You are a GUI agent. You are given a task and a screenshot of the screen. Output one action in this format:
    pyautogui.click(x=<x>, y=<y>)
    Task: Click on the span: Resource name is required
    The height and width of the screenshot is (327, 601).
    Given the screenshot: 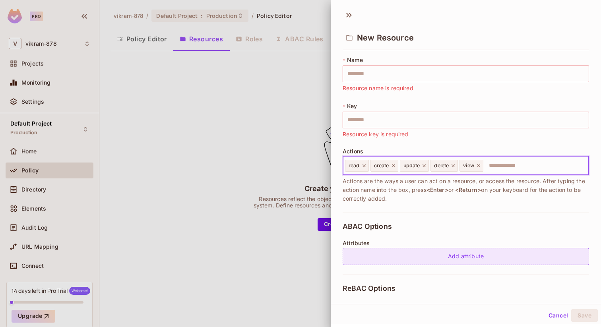 What is the action you would take?
    pyautogui.click(x=378, y=88)
    